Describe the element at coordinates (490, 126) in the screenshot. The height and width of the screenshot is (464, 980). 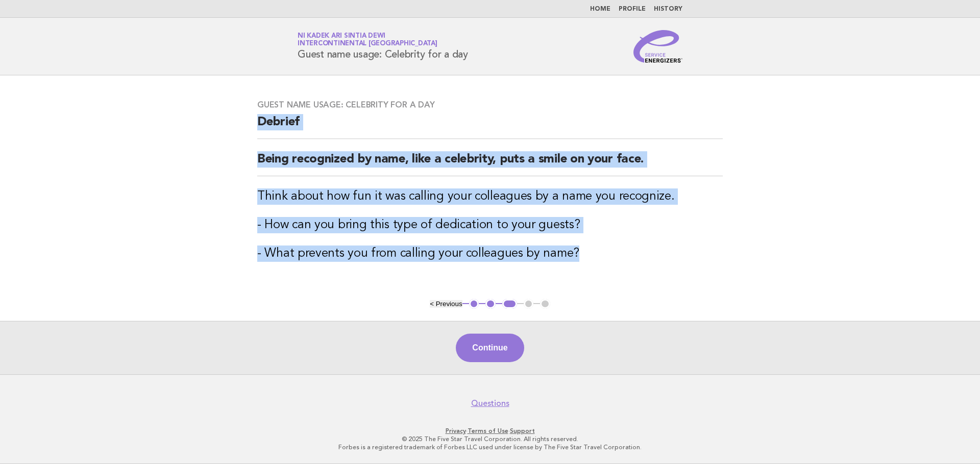
I see `h2: Debrief` at that location.